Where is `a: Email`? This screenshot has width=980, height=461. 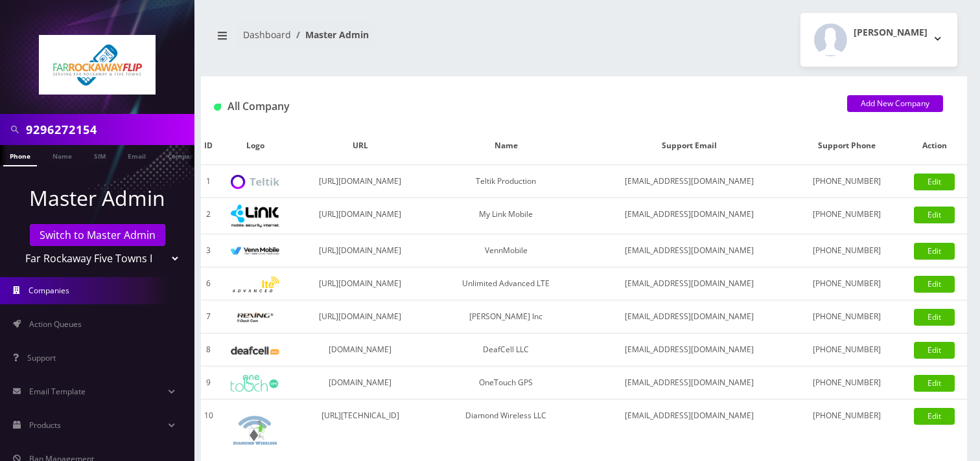
a: Email is located at coordinates (137, 154).